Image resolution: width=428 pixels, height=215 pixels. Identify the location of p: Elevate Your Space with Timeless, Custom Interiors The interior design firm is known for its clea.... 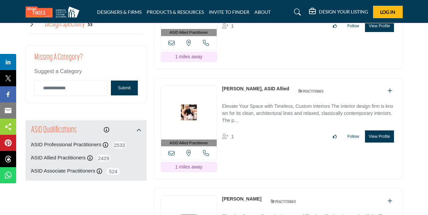
(309, 114).